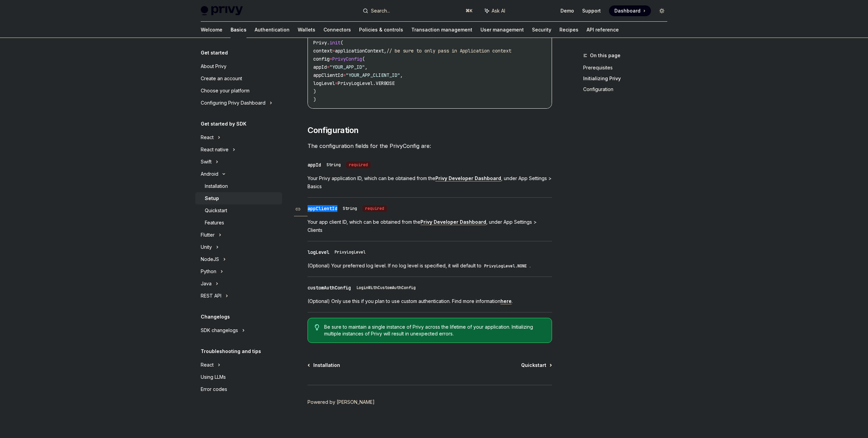  Describe the element at coordinates (567, 11) in the screenshot. I see `a: Demo` at that location.